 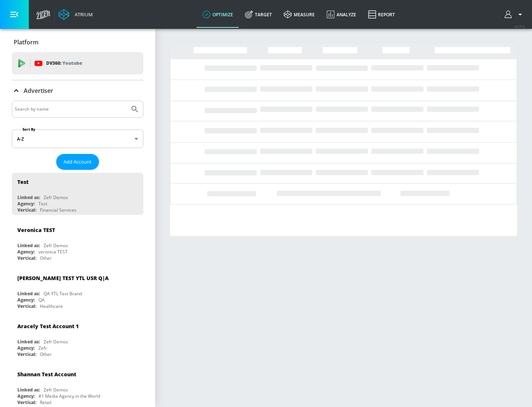 What do you see at coordinates (46, 402) in the screenshot?
I see `div: Retail` at bounding box center [46, 402].